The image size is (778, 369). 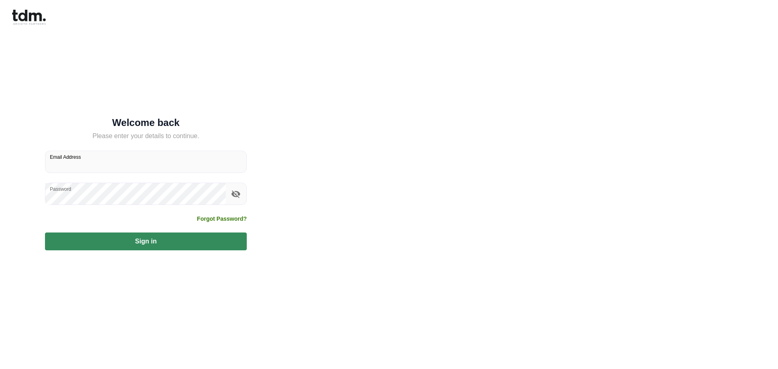 I want to click on h5: Welcome back, so click(x=146, y=123).